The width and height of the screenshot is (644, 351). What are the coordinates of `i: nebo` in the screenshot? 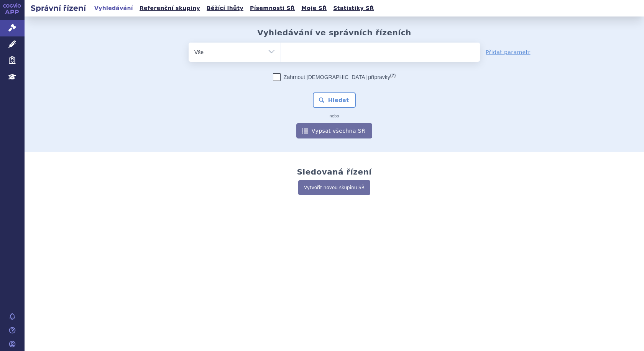 It's located at (334, 116).